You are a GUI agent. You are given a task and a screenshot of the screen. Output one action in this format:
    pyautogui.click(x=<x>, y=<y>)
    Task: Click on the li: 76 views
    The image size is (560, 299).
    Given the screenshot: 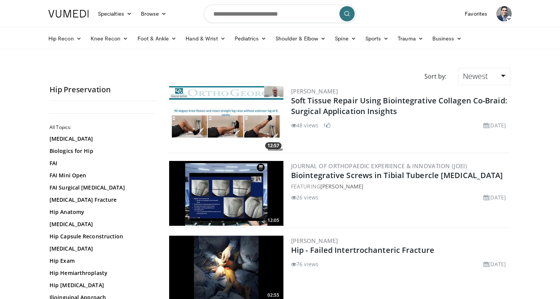 What is the action you would take?
    pyautogui.click(x=305, y=264)
    